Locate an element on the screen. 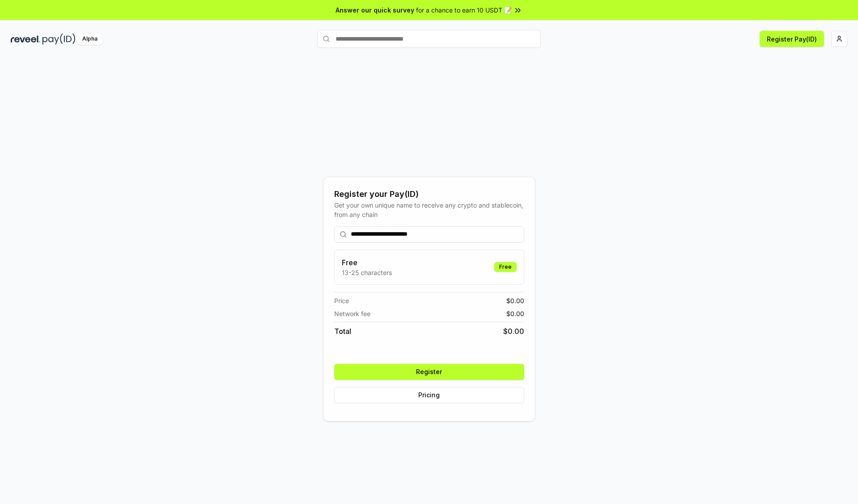 This screenshot has width=858, height=504. span: for a chance to earn 10 USDT 📝 is located at coordinates (464, 10).